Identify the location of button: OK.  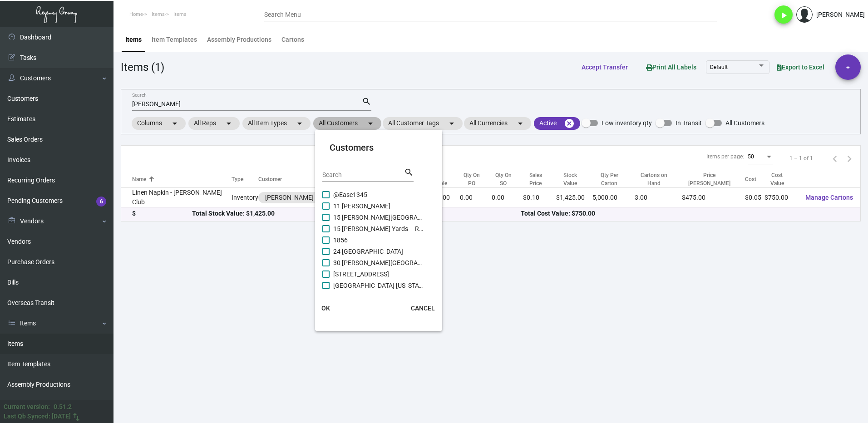
(326, 308).